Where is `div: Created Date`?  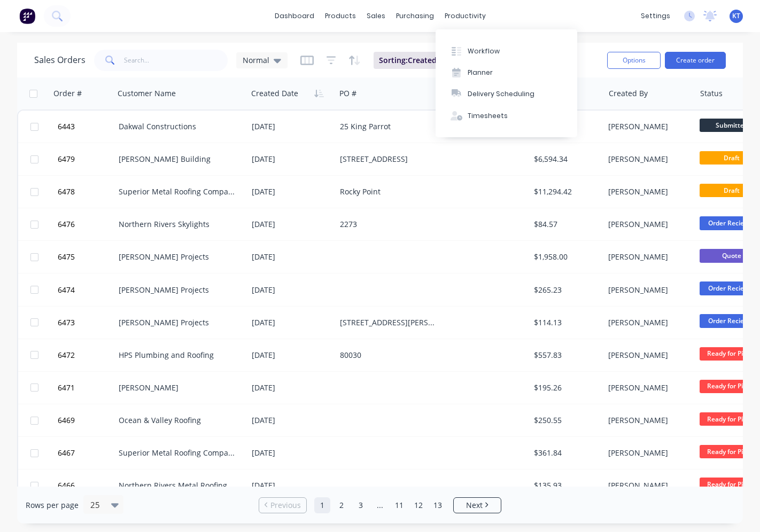
div: Created Date is located at coordinates (275, 94).